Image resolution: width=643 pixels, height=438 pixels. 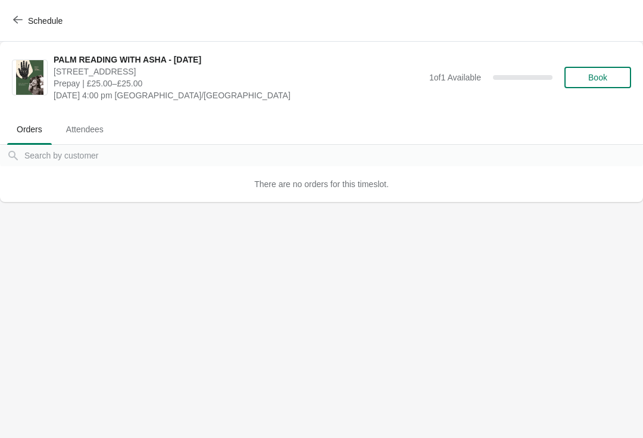 What do you see at coordinates (455, 77) in the screenshot?
I see `span: 1 of 1 Available` at bounding box center [455, 77].